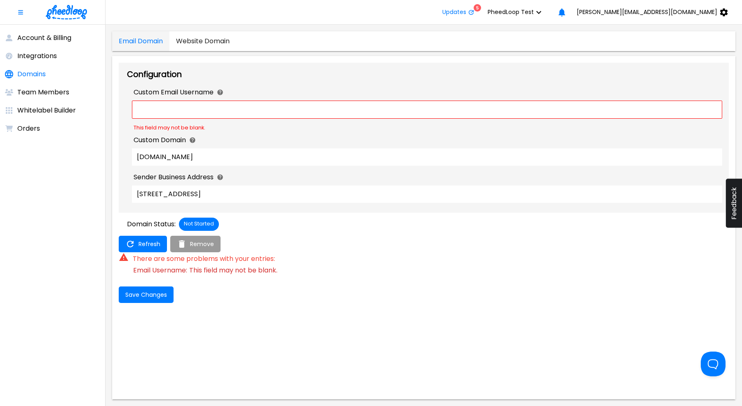 This screenshot has height=406, width=742. Describe the element at coordinates (174, 177) in the screenshot. I see `span: Sender Business Address` at that location.